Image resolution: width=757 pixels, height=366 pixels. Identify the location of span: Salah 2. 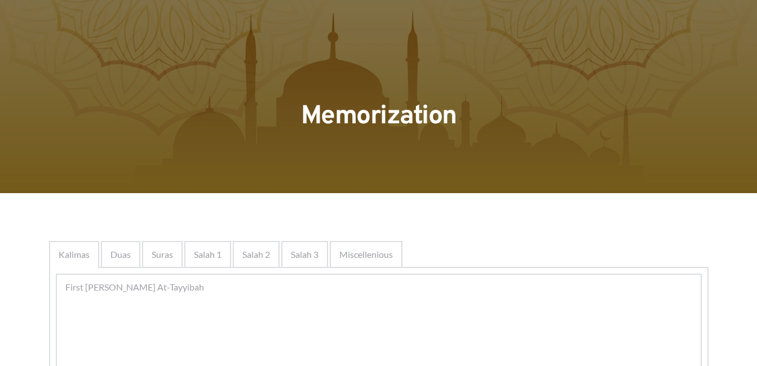
(256, 255).